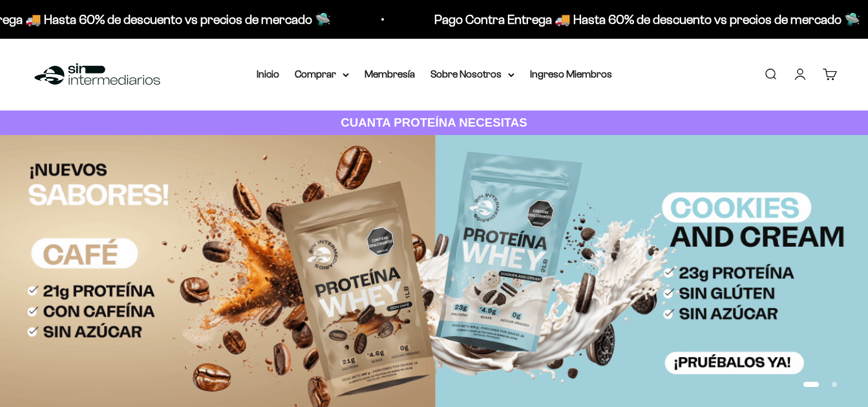 Image resolution: width=868 pixels, height=407 pixels. Describe the element at coordinates (322, 74) in the screenshot. I see `summary: Comprar` at that location.